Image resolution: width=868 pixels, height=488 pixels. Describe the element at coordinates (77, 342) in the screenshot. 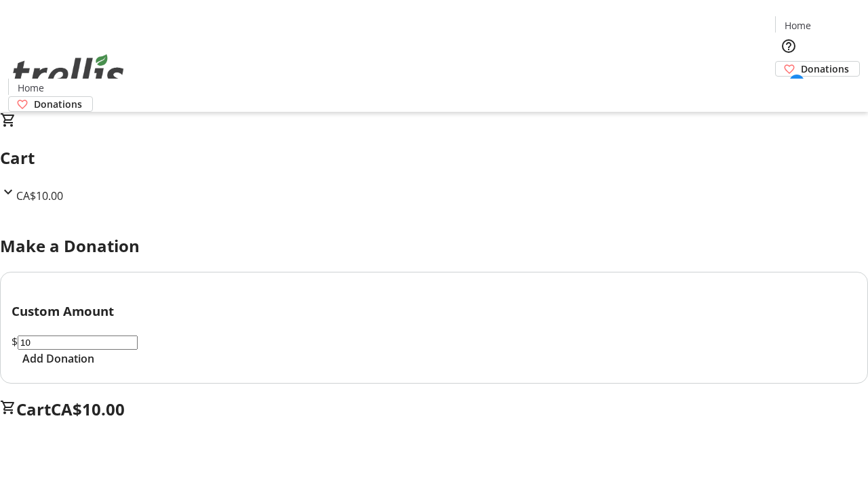

I see `input: Donation Amount` at that location.